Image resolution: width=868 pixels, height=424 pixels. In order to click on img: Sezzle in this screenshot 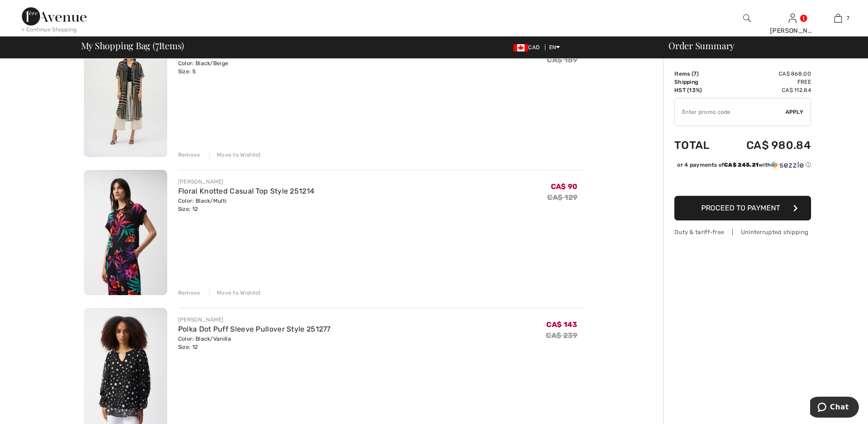, I will do `click(787, 164)`.